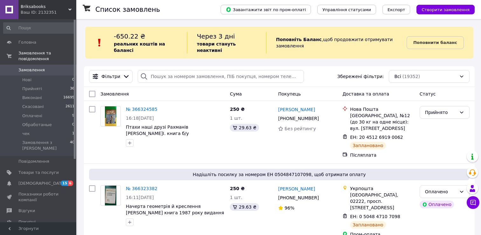  Describe the element at coordinates (38, 172) in the screenshot. I see `span: Товари та послуги` at that location.